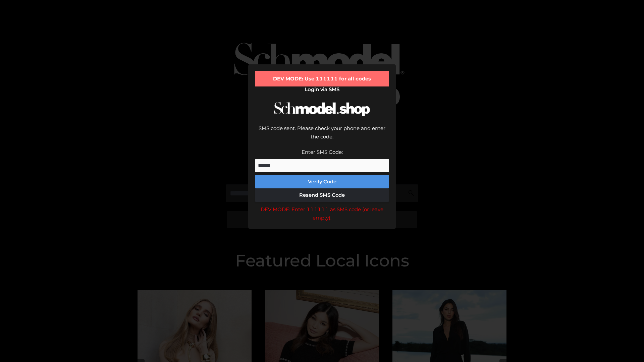  I want to click on img: Schmodel Logo, so click(322, 109).